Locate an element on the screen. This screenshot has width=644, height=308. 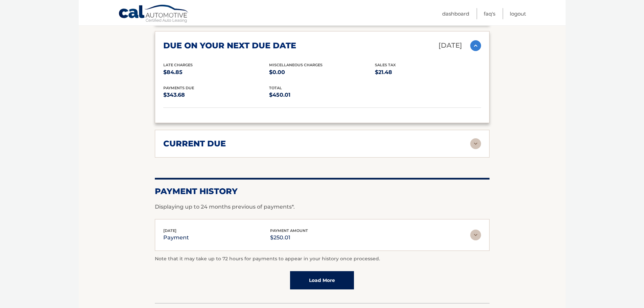
h2: current due is located at coordinates (195, 144).